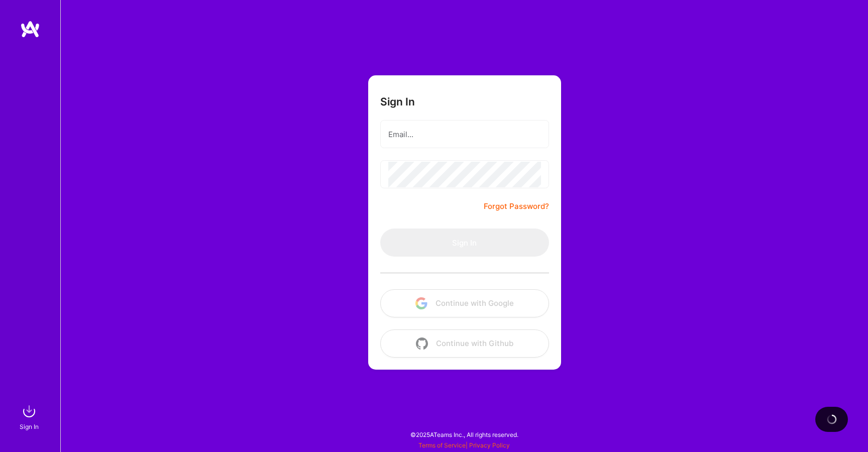  Describe the element at coordinates (29, 426) in the screenshot. I see `div: Sign In` at that location.